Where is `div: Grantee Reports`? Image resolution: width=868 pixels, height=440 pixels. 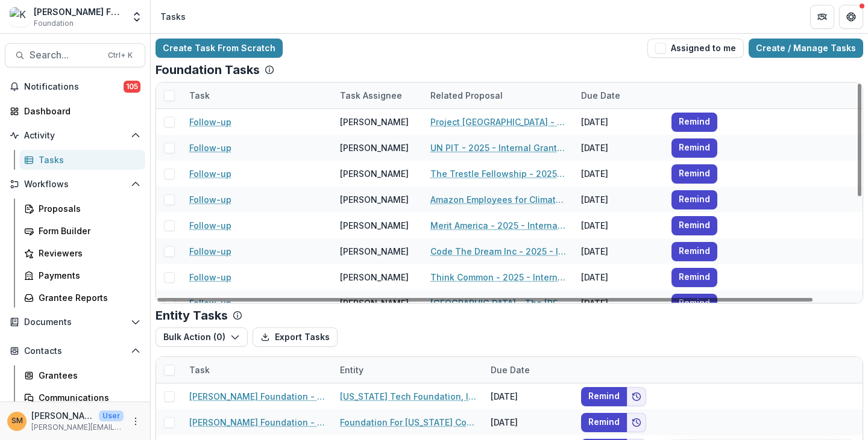
div: Grantee Reports is located at coordinates (86, 297).